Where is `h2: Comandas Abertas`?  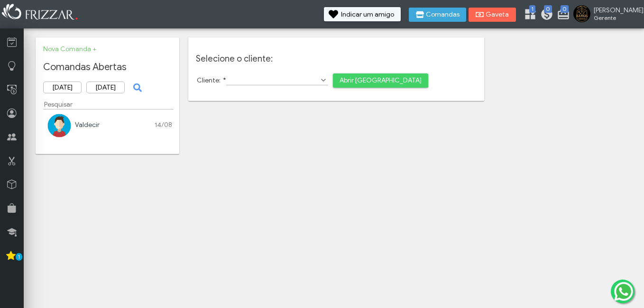
h2: Comandas Abertas is located at coordinates (107, 67).